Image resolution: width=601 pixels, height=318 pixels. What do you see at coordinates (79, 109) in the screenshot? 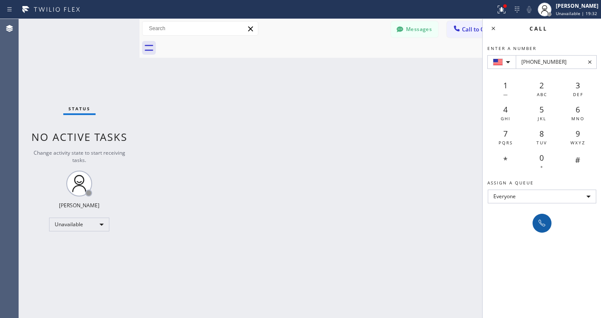
I see `span: Status` at bounding box center [79, 109].